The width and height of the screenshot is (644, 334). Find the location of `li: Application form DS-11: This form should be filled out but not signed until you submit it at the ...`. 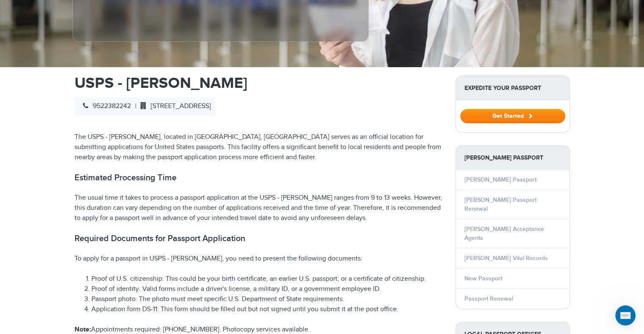

li: Application form DS-11: This form should be filled out but not signed until you submit it at the ... is located at coordinates (267, 310).